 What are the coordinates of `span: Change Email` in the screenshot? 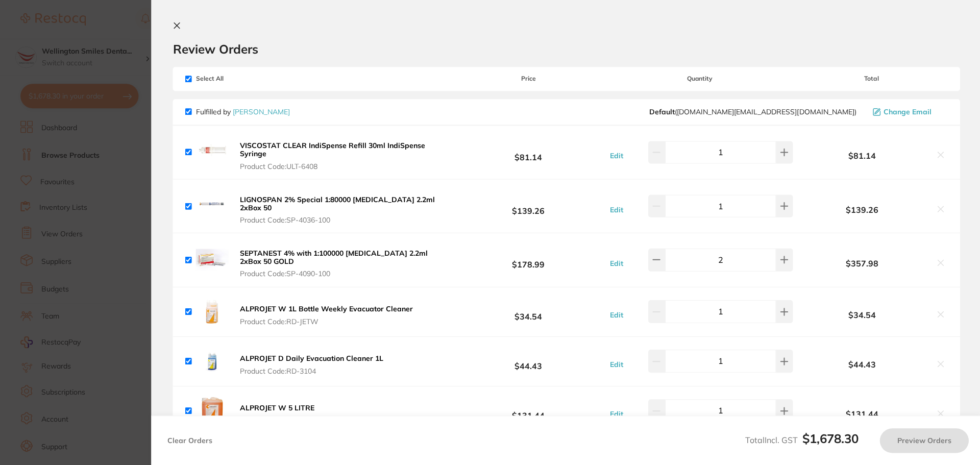 It's located at (905, 112).